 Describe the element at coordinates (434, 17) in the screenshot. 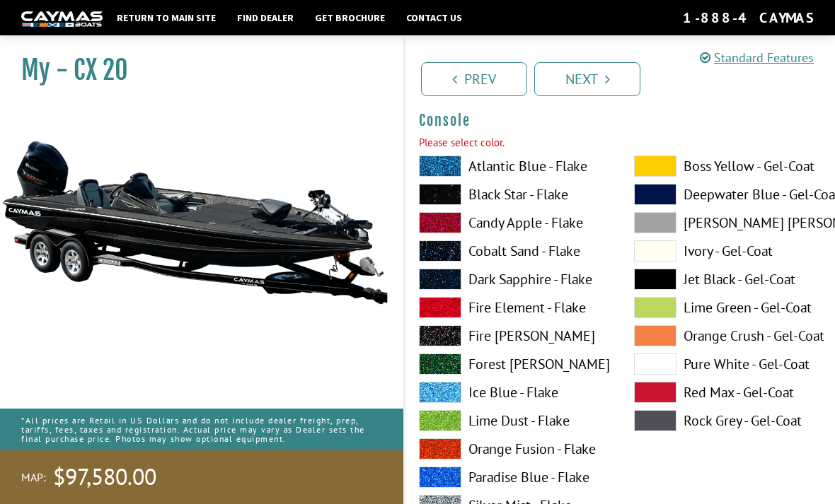

I see `a: Contact Us` at that location.